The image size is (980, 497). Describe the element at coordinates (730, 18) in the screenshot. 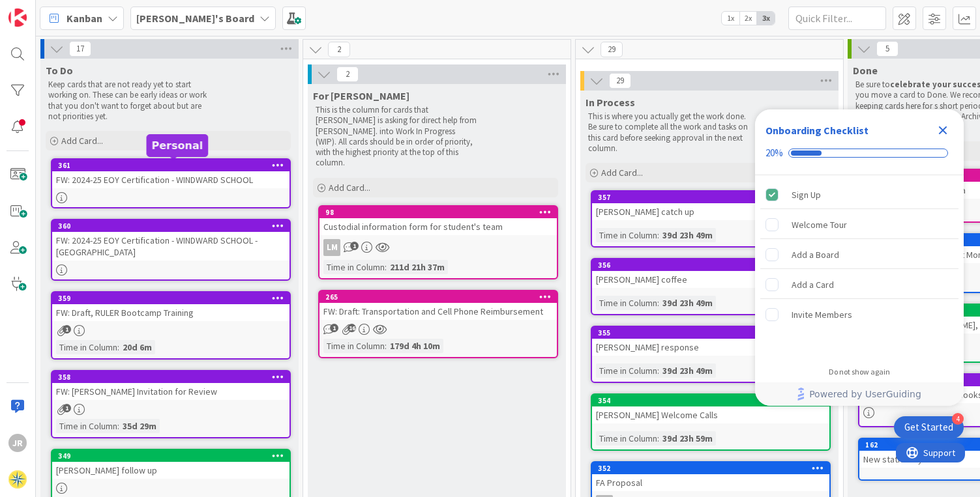

I see `span: 1x` at that location.